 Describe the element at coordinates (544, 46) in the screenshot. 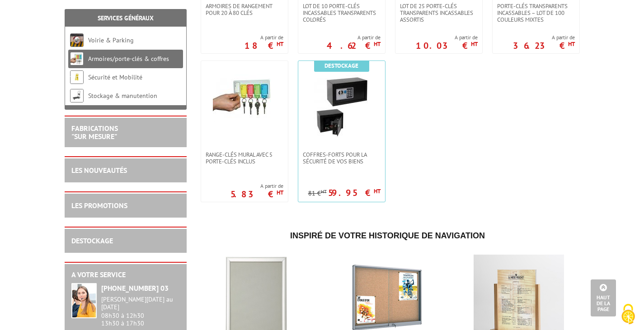

I see `p: 36.23 €` at that location.